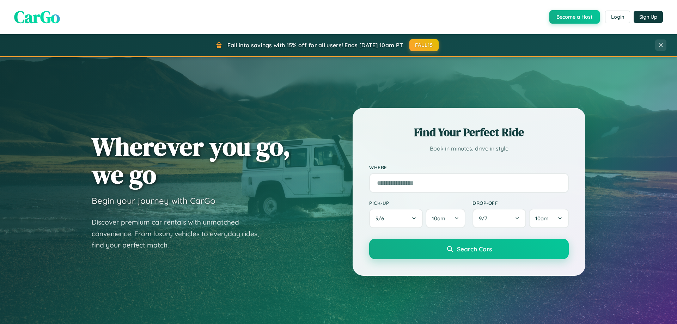  What do you see at coordinates (191, 160) in the screenshot?
I see `h1: Wherever you go, we go` at bounding box center [191, 160].